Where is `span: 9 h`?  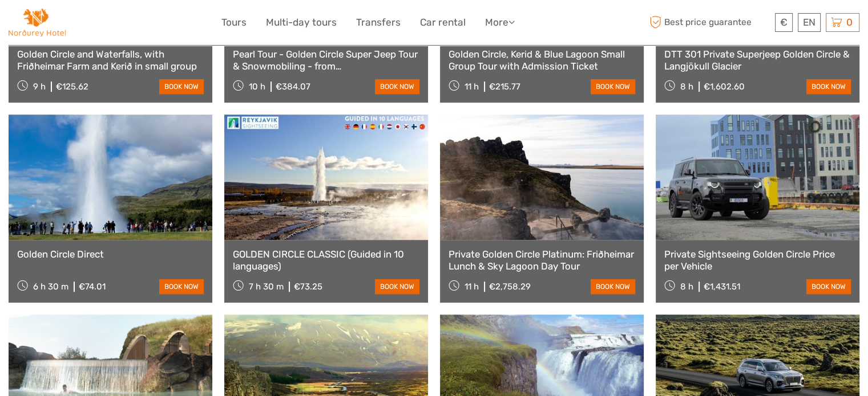
span: 9 h is located at coordinates (40, 86).